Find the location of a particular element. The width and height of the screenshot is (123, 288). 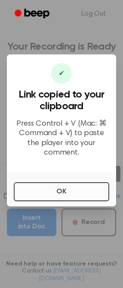

a: Beep is located at coordinates (33, 14).